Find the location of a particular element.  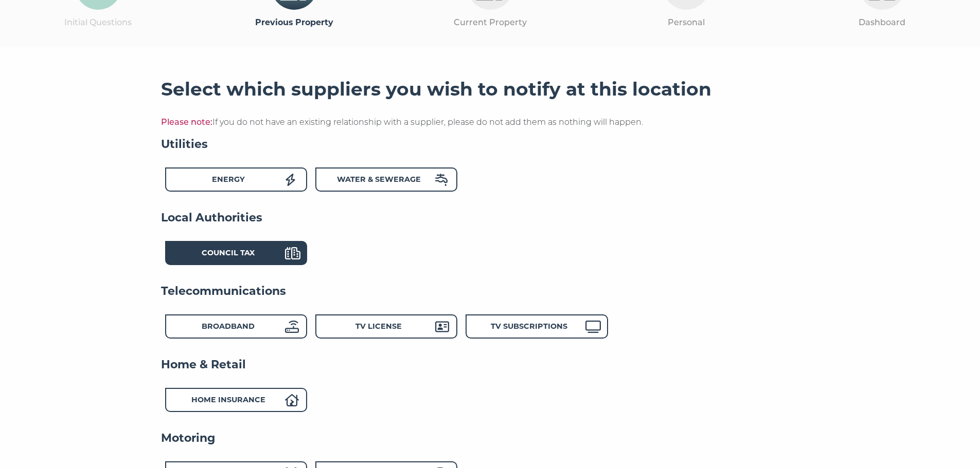

p: If you do not have an existing relationship with a supplier, please do not add them as nothing wi... is located at coordinates (490, 122).